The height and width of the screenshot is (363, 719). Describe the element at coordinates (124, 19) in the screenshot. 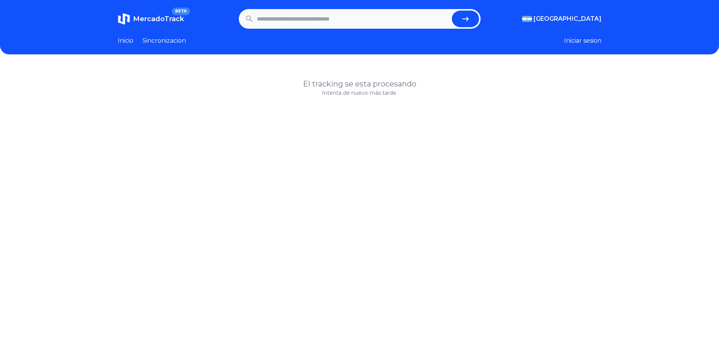

I see `img: MercadoTrack` at that location.